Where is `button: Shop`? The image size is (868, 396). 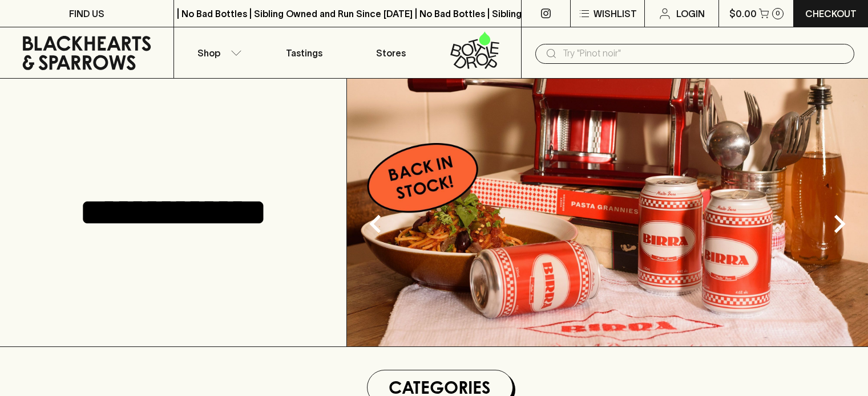 button: Shop is located at coordinates (217, 52).